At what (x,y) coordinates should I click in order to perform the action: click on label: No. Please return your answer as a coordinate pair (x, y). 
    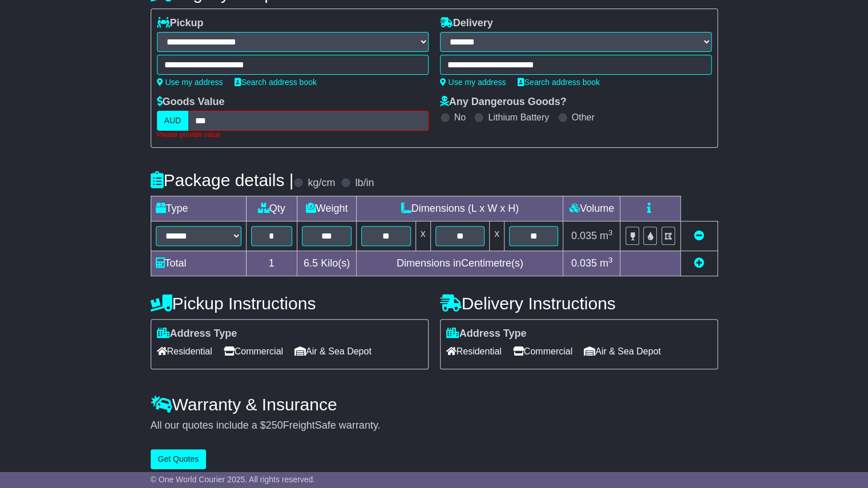
    Looking at the image, I should click on (460, 117).